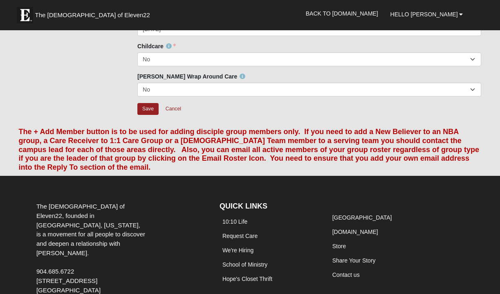 This screenshot has height=294, width=500. What do you see at coordinates (249, 149) in the screenshot?
I see `font: The + Add Member button is to be used for adding disciple group members only. If you need to add ...` at bounding box center [249, 149].